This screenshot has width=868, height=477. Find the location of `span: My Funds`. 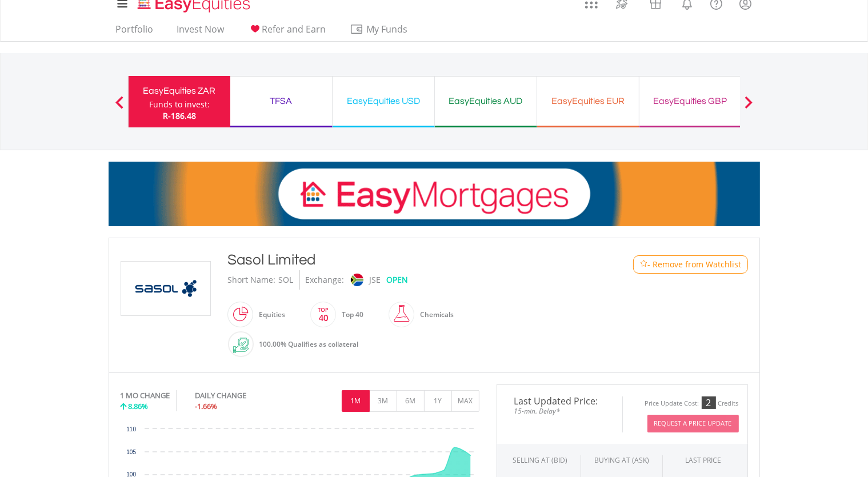

span: My Funds is located at coordinates (387, 29).